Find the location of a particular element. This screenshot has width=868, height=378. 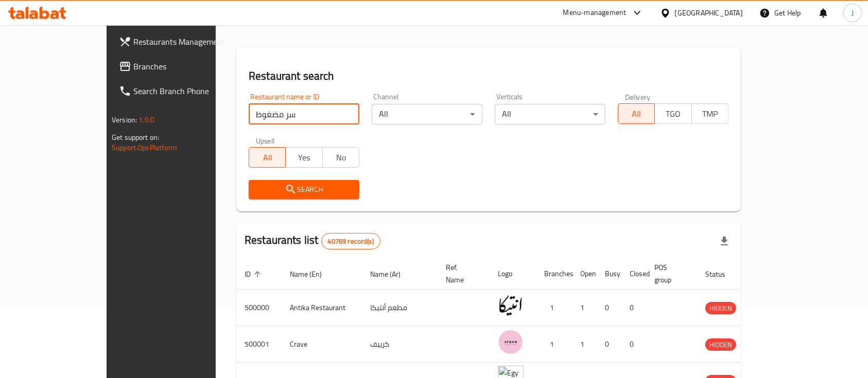

span: No is located at coordinates (341, 157).